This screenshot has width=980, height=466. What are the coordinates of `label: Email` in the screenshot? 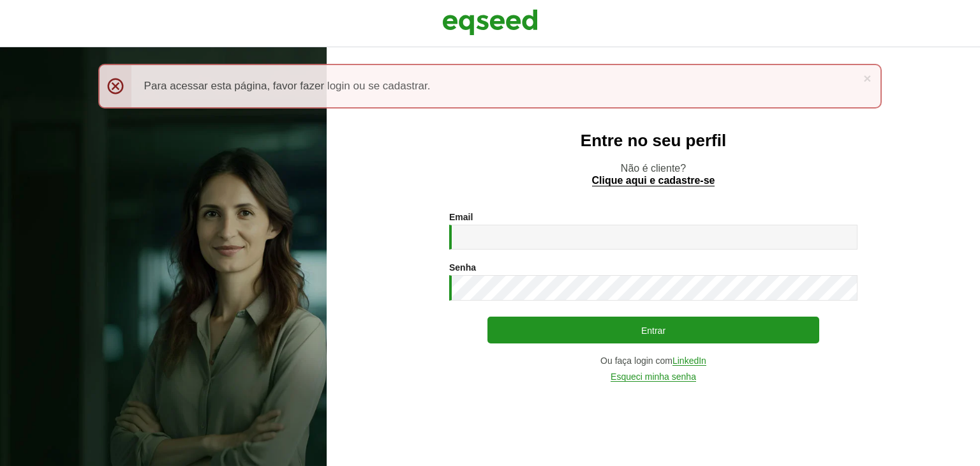 It's located at (461, 217).